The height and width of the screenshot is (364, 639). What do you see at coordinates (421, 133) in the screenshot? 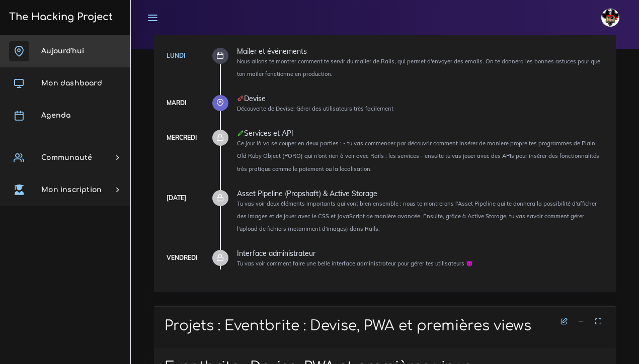
I see `div: Services et API` at bounding box center [421, 133].